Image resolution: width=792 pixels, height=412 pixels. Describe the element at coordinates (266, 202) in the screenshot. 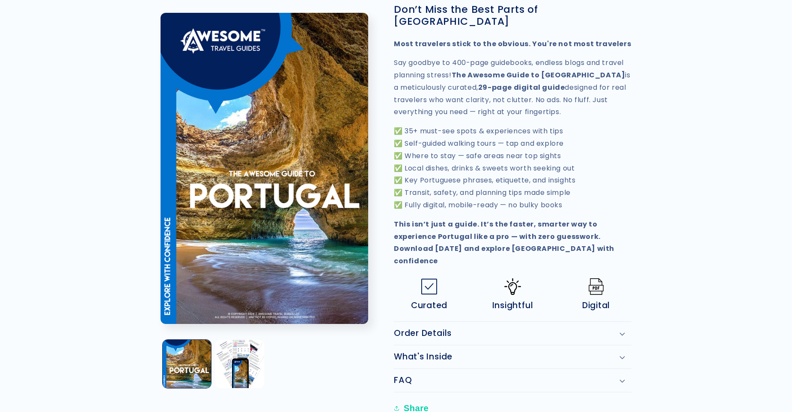

I see `media-gallery: Gallery Viewer` at that location.